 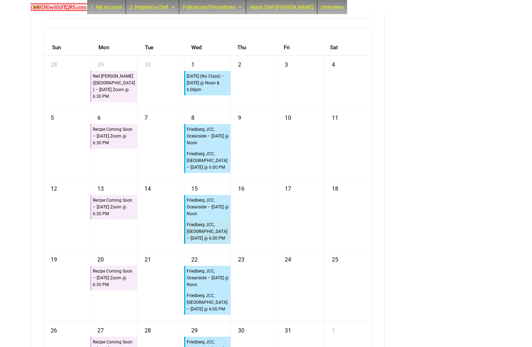 What do you see at coordinates (54, 258) in the screenshot?
I see `a: October 19, 2025` at bounding box center [54, 258].